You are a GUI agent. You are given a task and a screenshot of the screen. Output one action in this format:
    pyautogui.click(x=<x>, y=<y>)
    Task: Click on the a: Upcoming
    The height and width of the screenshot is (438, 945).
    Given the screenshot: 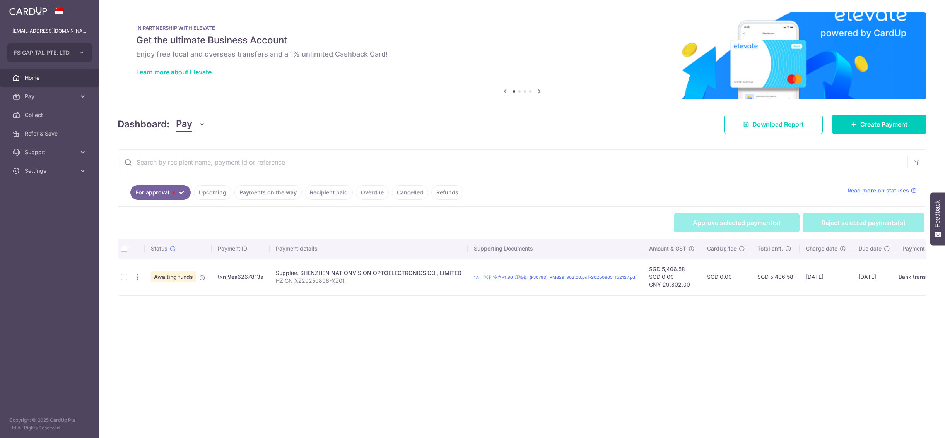 What is the action you would take?
    pyautogui.click(x=212, y=192)
    